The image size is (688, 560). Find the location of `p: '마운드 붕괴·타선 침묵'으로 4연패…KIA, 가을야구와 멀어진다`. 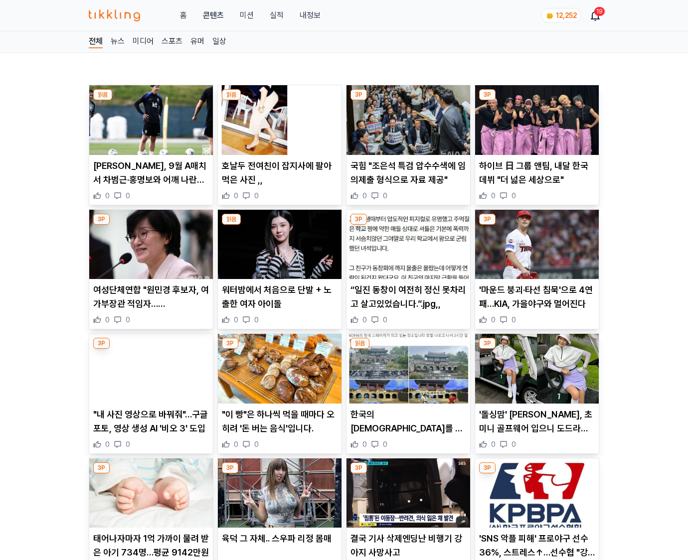

p: '마운드 붕괴·타선 침묵'으로 4연패…KIA, 가을야구와 멀어진다 is located at coordinates (537, 297).